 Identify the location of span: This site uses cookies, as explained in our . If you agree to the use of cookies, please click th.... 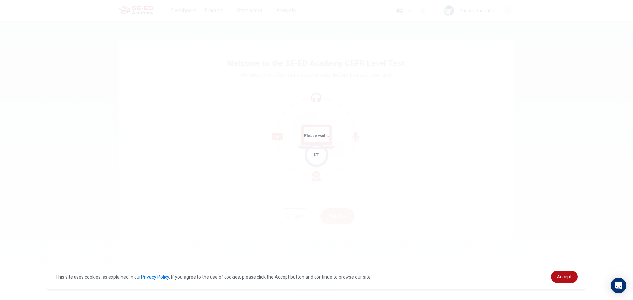
(213, 277).